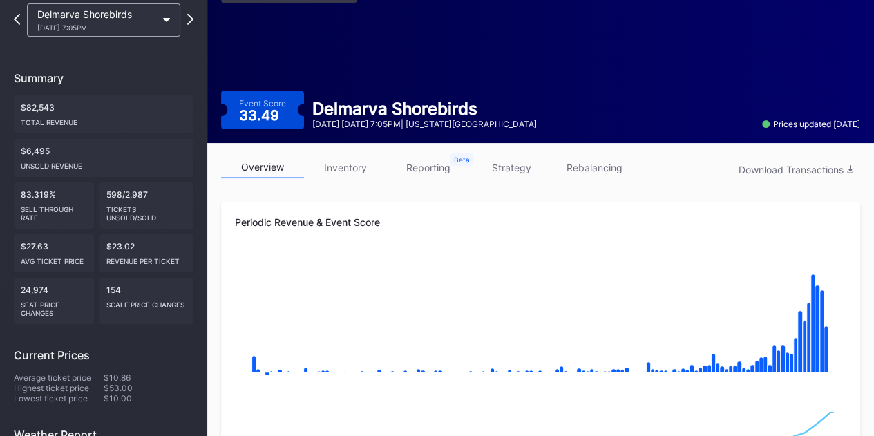 The width and height of the screenshot is (874, 436). What do you see at coordinates (146, 253) in the screenshot?
I see `div: $23.02` at bounding box center [146, 253].